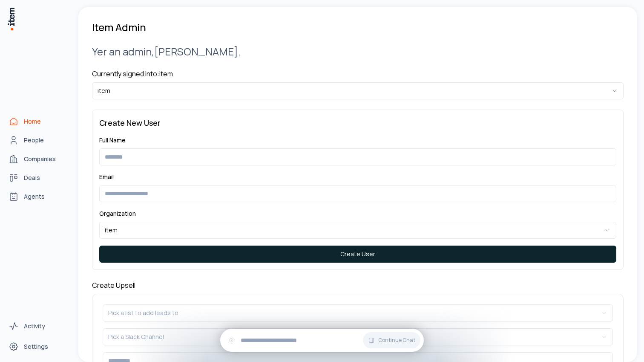 Image resolution: width=644 pixels, height=362 pixels. Describe the element at coordinates (38, 140) in the screenshot. I see `a: People` at that location.